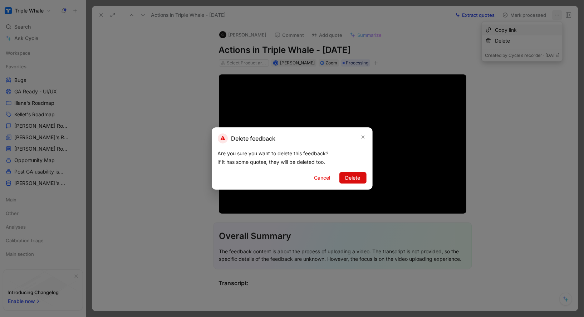 The image size is (584, 317). I want to click on span: Delete, so click(353, 178).